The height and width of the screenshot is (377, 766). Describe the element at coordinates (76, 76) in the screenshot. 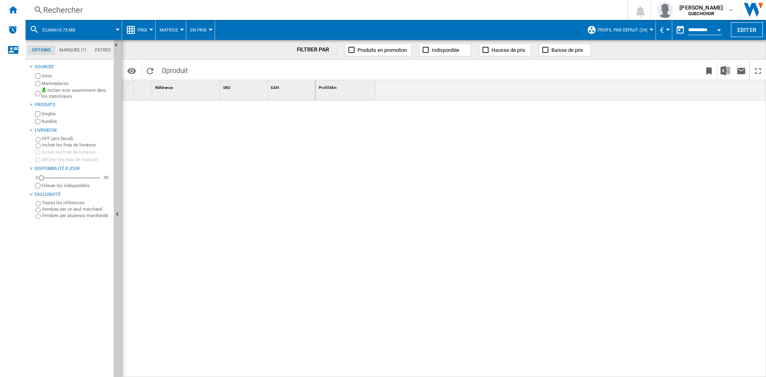

I see `label: Sites` at that location.